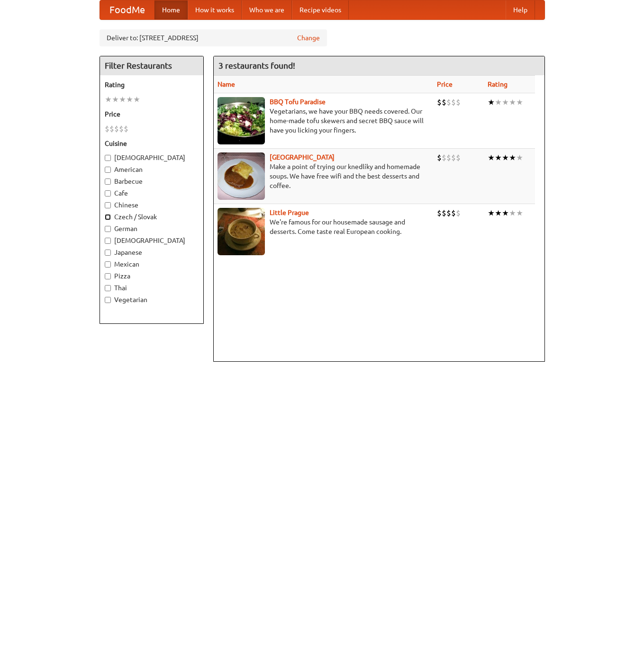 The image size is (644, 670). What do you see at coordinates (289, 213) in the screenshot?
I see `a: Little Prague` at bounding box center [289, 213].